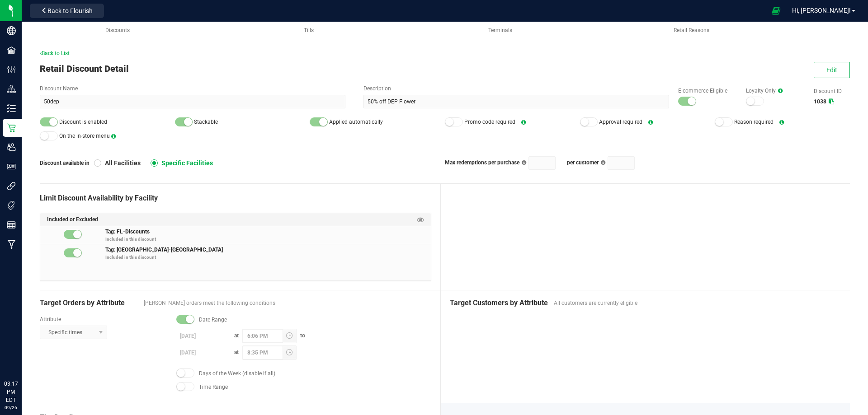 This screenshot has height=415, width=868. Describe the element at coordinates (185, 163) in the screenshot. I see `span: Specific Facilities` at that location.